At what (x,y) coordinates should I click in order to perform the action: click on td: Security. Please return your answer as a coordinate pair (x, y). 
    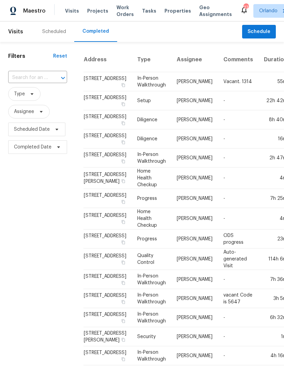
    Looking at the image, I should click on (152, 337).